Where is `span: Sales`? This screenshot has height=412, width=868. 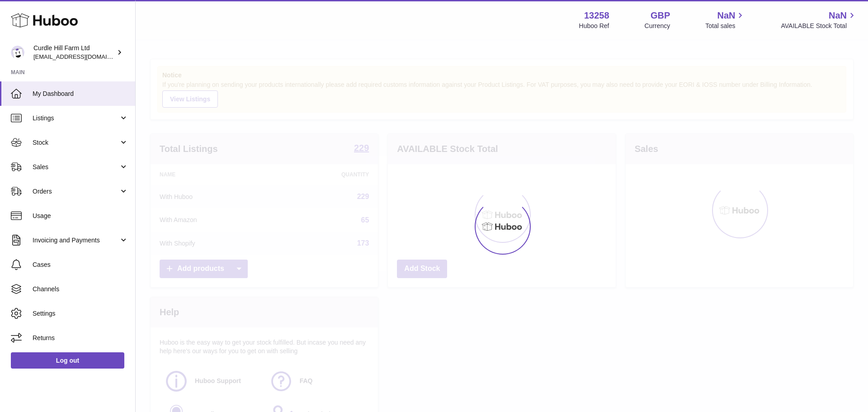
span: Sales is located at coordinates (76, 167).